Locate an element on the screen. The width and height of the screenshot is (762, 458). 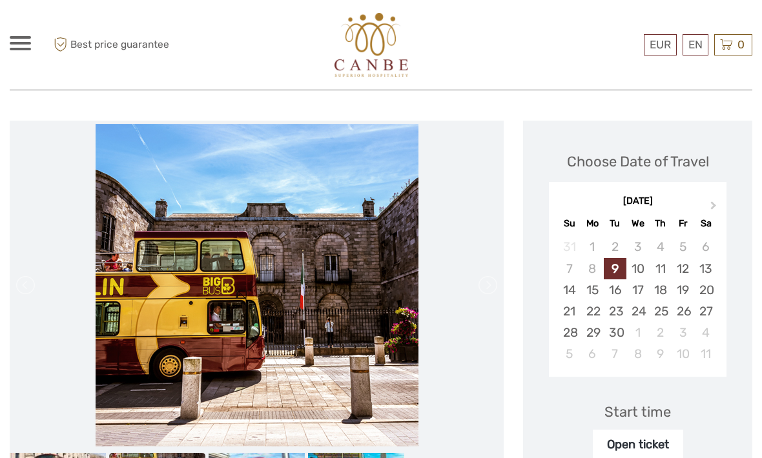
div: Choose Wednesday, October 8th, 2025 is located at coordinates (637, 354).